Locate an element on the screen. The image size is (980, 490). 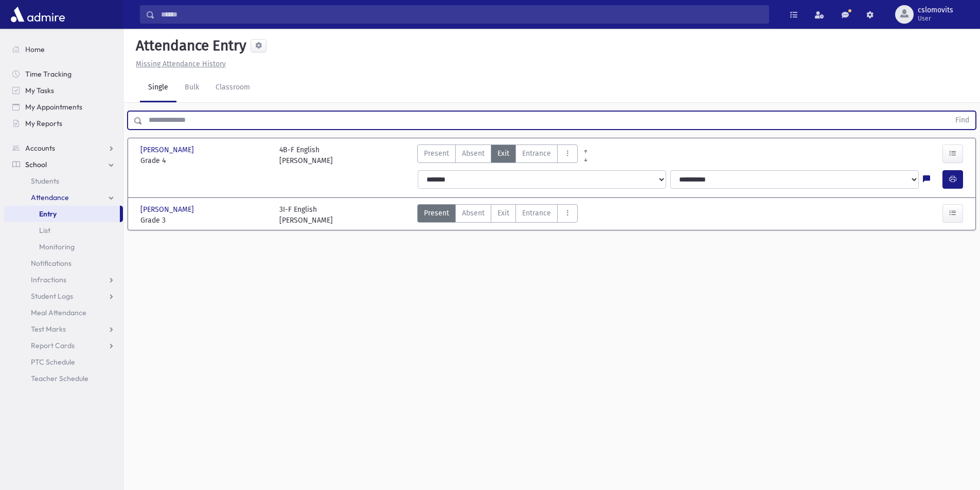
span: My Appointments is located at coordinates (54, 107).